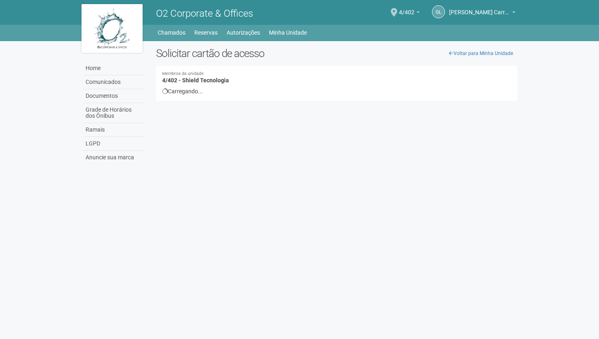  Describe the element at coordinates (205, 13) in the screenshot. I see `span: O2 Corporate & Offices` at that location.